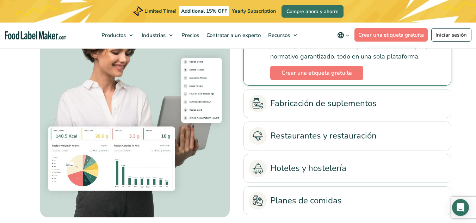  I want to click on div: Open Intercom Messenger, so click(461, 208).